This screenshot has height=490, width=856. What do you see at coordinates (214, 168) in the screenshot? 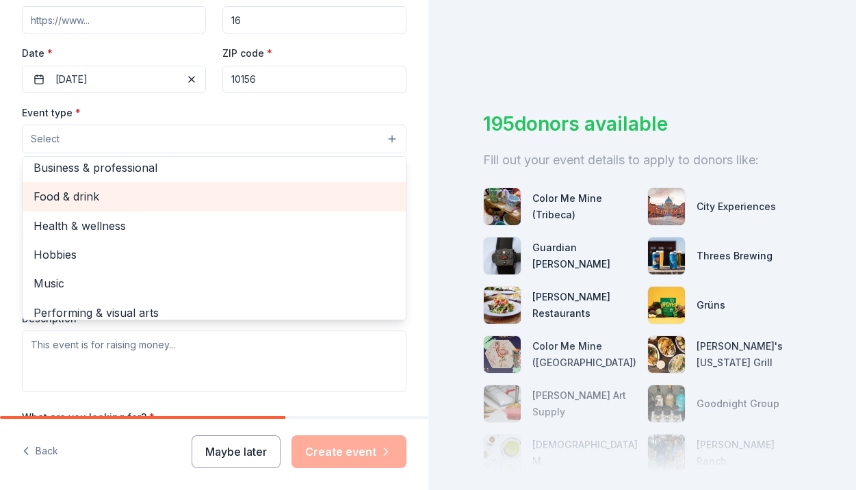
I see `span: Business & professional` at bounding box center [214, 168].